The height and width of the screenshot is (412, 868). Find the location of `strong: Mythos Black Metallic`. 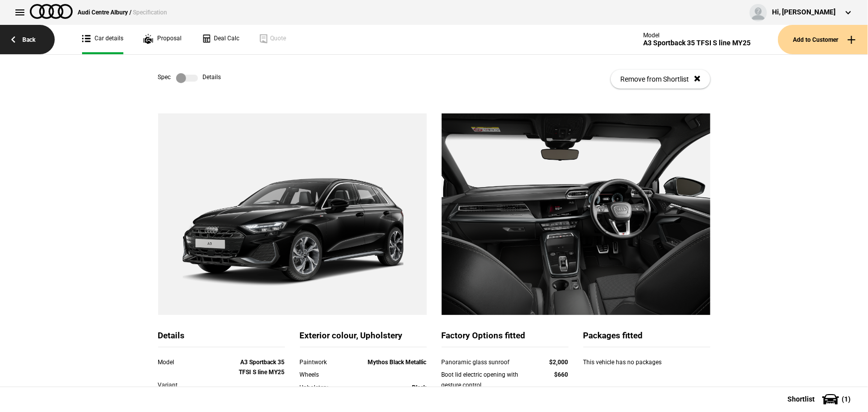

strong: Mythos Black Metallic is located at coordinates (398, 362).